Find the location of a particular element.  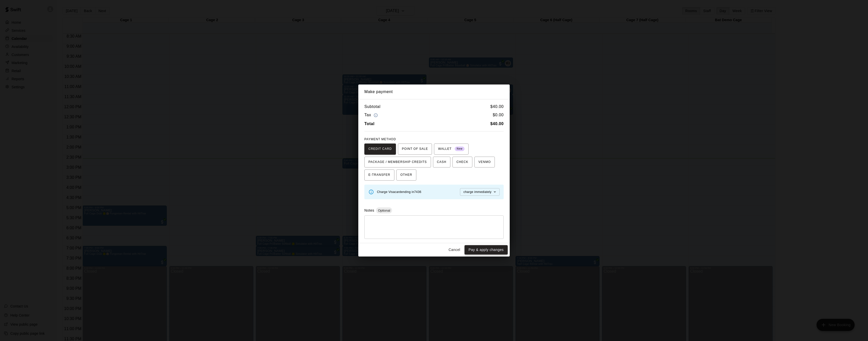

button: CREDIT CARD is located at coordinates (380, 149).